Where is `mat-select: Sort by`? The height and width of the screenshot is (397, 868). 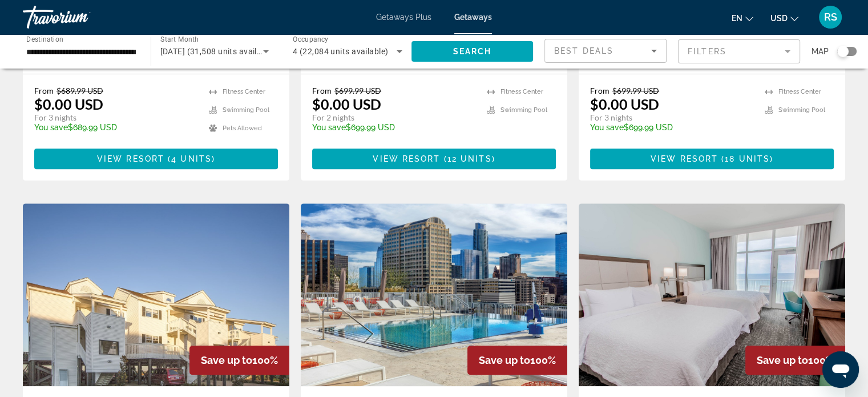
mat-select: Sort by is located at coordinates (606, 51).